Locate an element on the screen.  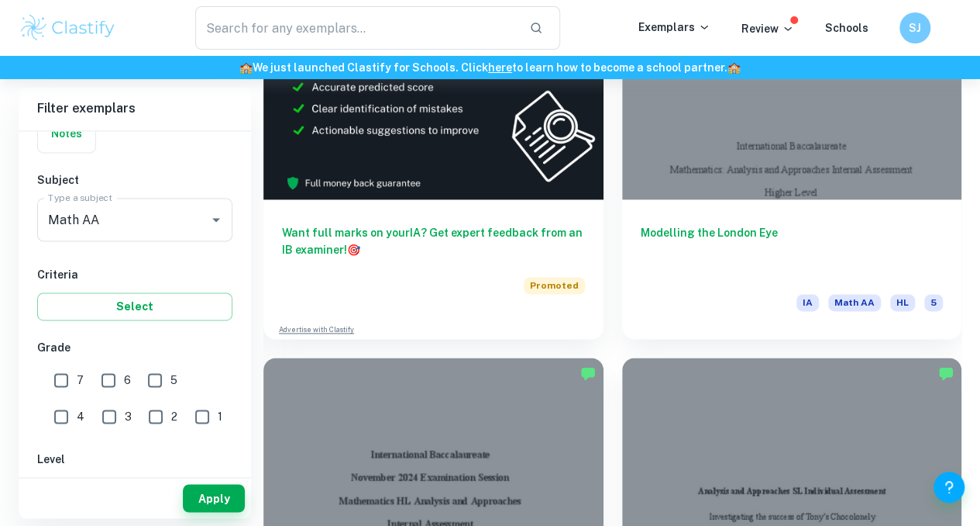
button: Help and Feedback is located at coordinates (949, 487).